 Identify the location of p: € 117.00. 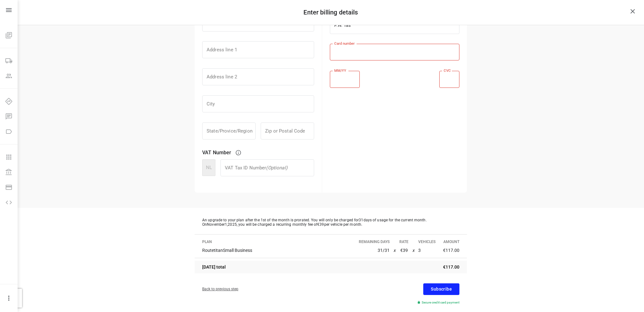
(452, 250).